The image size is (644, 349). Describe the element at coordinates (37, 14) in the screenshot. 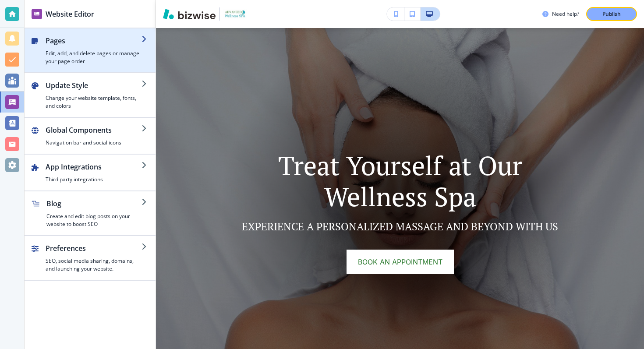

I see `img: editor icon` at that location.